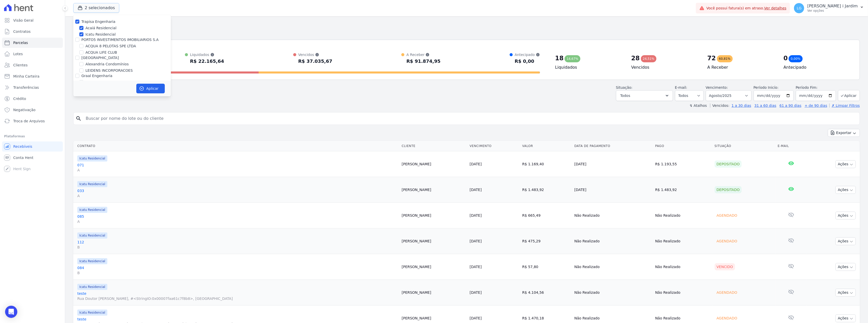 This screenshot has height=323, width=868. What do you see at coordinates (32, 88) in the screenshot?
I see `a: Transferências` at bounding box center [32, 88].